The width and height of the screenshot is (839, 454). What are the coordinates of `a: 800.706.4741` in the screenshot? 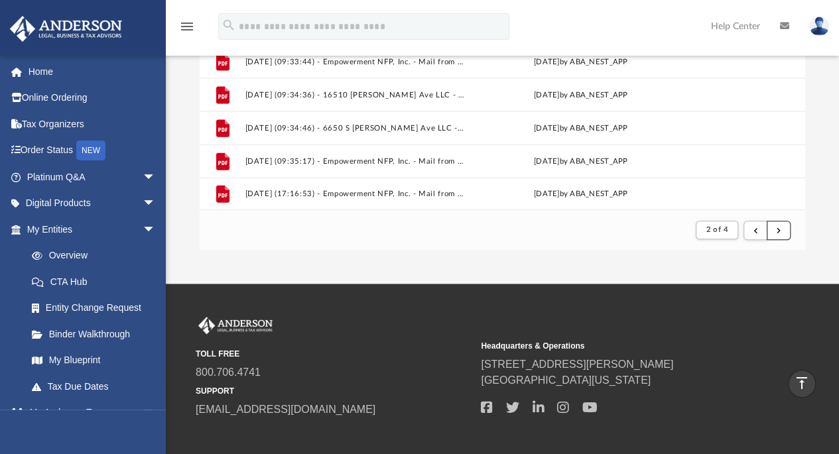 It's located at (228, 372).